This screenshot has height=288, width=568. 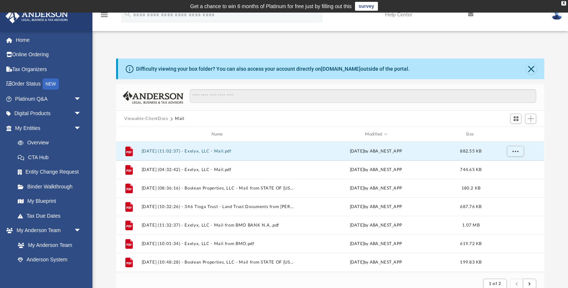 What do you see at coordinates (104, 15) in the screenshot?
I see `i: menu` at bounding box center [104, 15].